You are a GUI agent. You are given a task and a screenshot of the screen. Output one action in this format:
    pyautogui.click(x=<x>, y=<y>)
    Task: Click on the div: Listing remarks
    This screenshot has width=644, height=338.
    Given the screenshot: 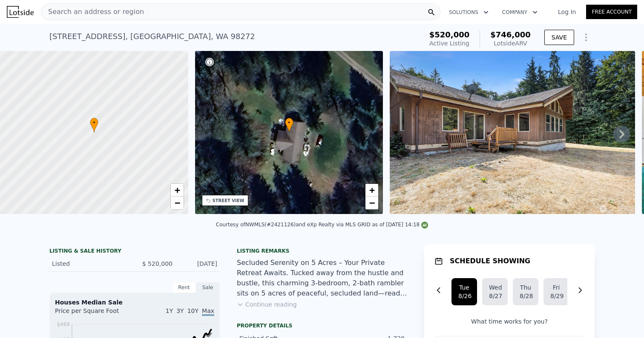 What is the action you would take?
    pyautogui.click(x=322, y=251)
    